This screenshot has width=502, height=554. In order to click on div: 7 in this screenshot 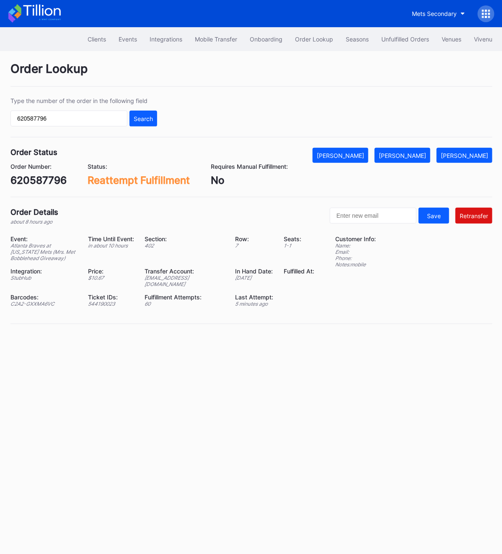, I will do `click(254, 245)`.